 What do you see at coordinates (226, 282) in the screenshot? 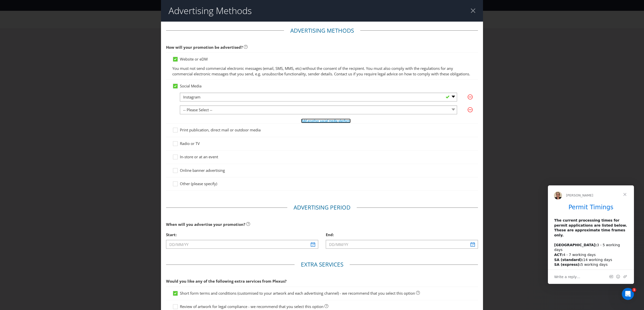
I see `span: Would you like any of the following extra services from Plexus?` at bounding box center [226, 282].